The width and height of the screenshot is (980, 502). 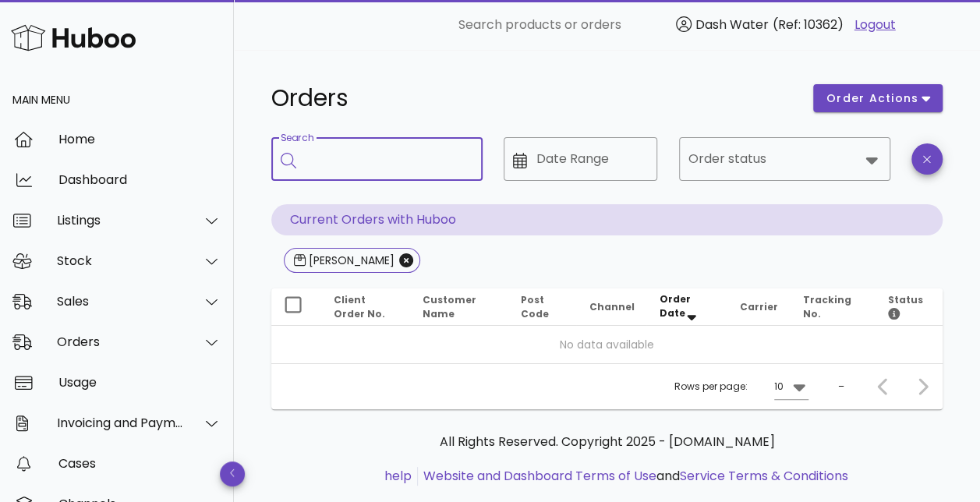 I want to click on div: Sales, so click(x=120, y=301).